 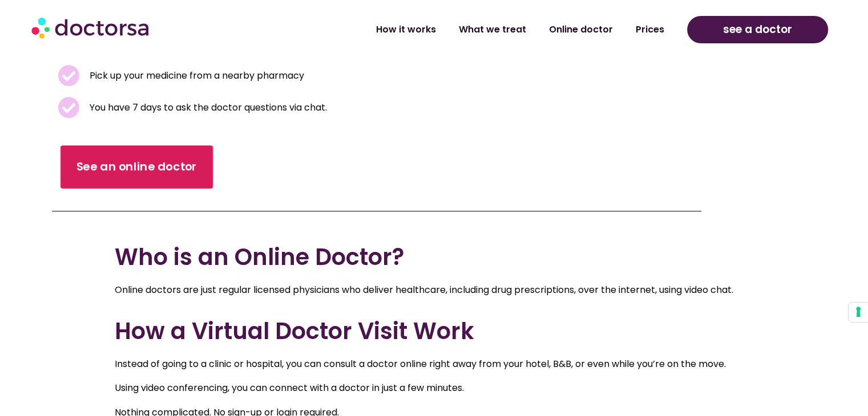 I want to click on a: see a doctor, so click(x=758, y=30).